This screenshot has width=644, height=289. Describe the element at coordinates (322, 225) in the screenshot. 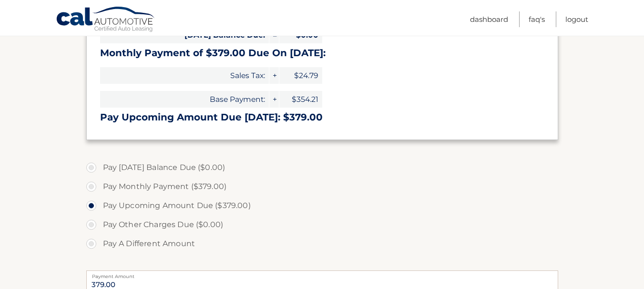

I see `label: Pay Other Charges Due ($0.00)` at that location.